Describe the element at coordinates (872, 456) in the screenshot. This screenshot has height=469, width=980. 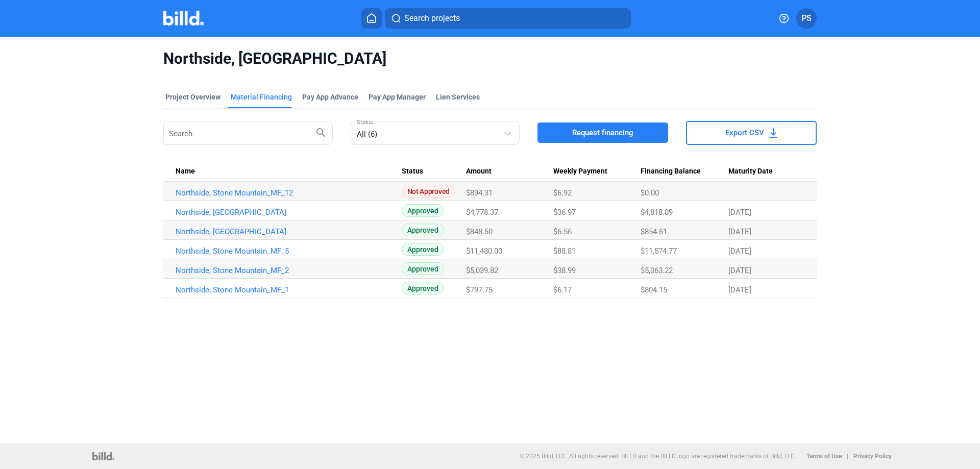
I see `b: Privacy Policy` at that location.